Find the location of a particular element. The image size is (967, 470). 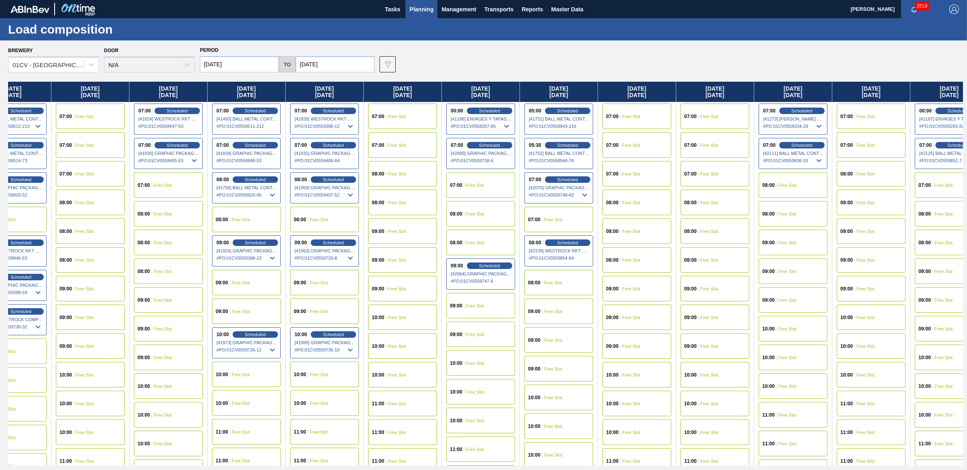

span: Master Data is located at coordinates (567, 9).